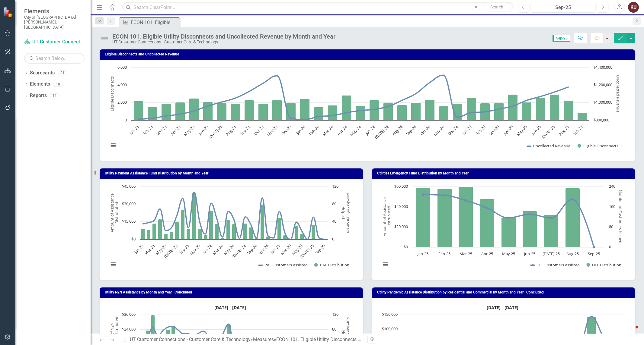 This screenshot has width=644, height=345. What do you see at coordinates (508, 254) in the screenshot?
I see `text: May-25` at bounding box center [508, 254].